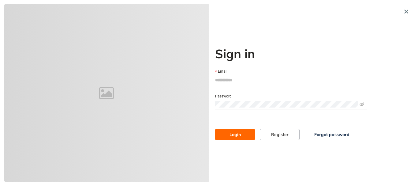 The height and width of the screenshot is (186, 418). I want to click on button: Login, so click(235, 134).